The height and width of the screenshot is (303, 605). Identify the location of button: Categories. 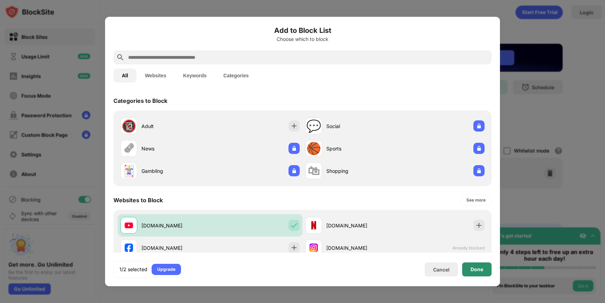
(236, 76).